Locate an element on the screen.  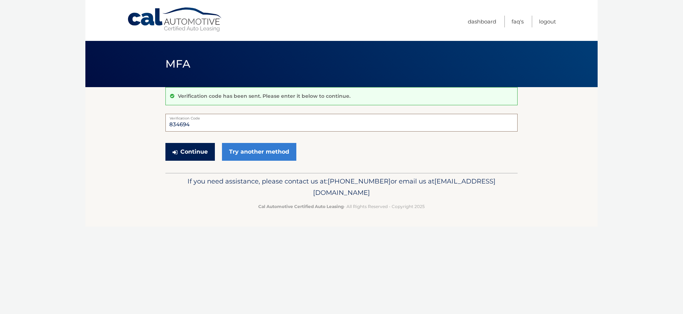
a: Dashboard is located at coordinates (482, 21).